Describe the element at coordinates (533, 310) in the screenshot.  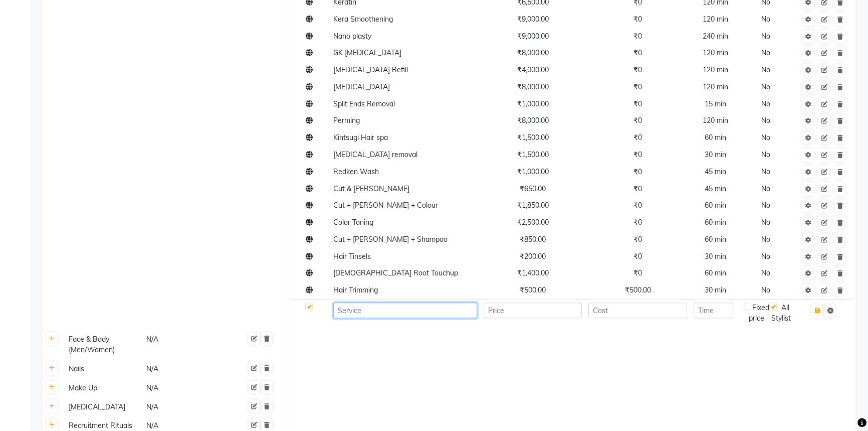
I see `input: Price` at that location.